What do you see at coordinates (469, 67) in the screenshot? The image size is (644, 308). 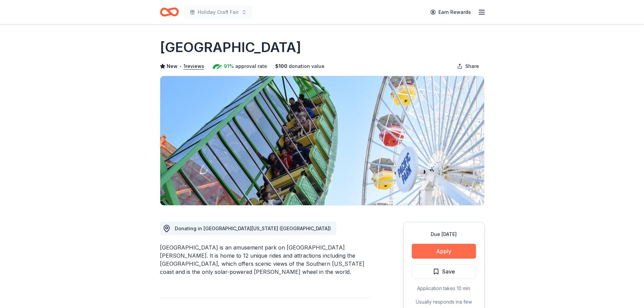 I see `button: Share` at bounding box center [469, 67].